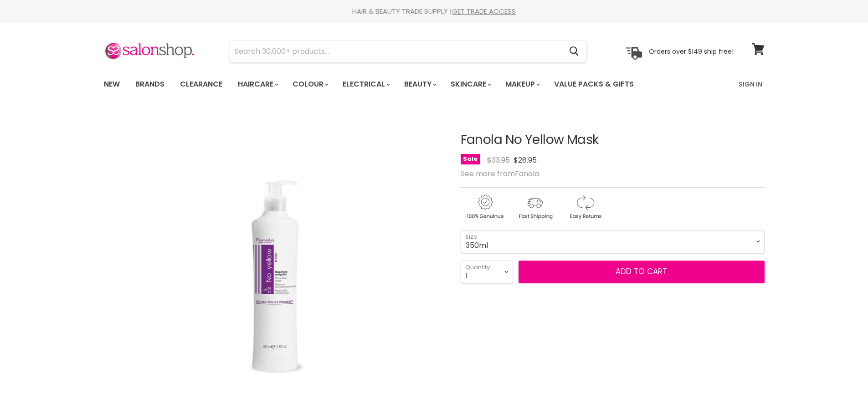 The image size is (868, 415). Describe the element at coordinates (485, 207) in the screenshot. I see `img: genuine.gif` at that location.